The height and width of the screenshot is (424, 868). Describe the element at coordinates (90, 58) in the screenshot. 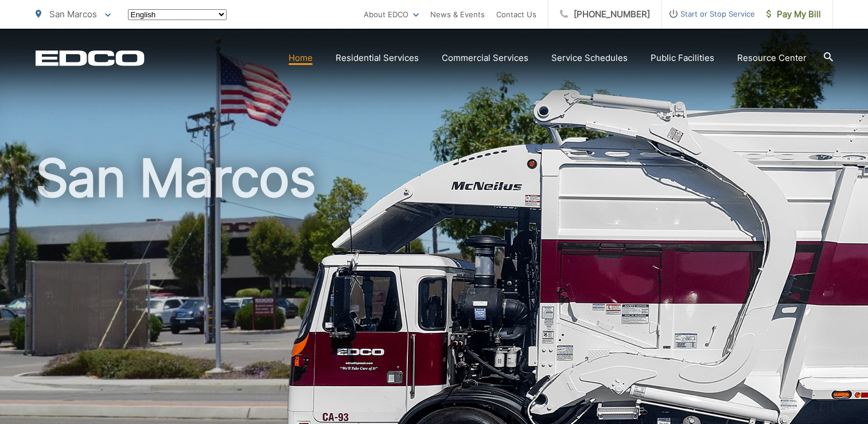

I see `a: EDCD logo. Return to the homepage.` at that location.